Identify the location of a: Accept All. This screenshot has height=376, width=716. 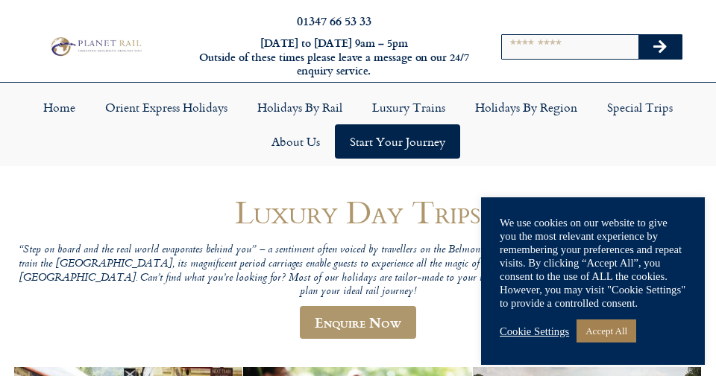
(606, 331).